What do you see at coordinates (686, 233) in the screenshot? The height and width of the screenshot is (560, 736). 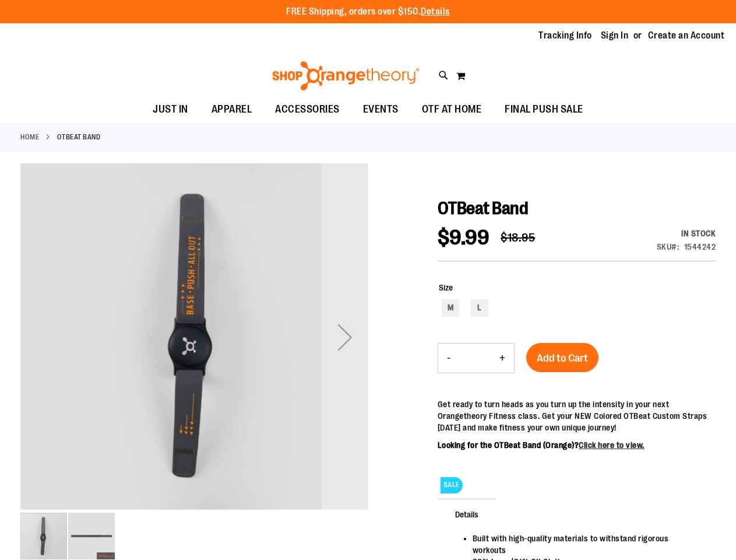 I see `div: In stock` at bounding box center [686, 233].